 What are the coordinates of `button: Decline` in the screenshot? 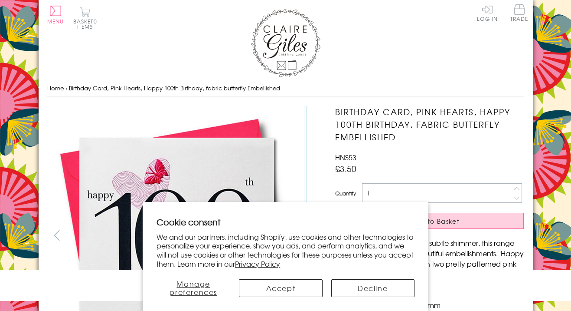 It's located at (373, 288).